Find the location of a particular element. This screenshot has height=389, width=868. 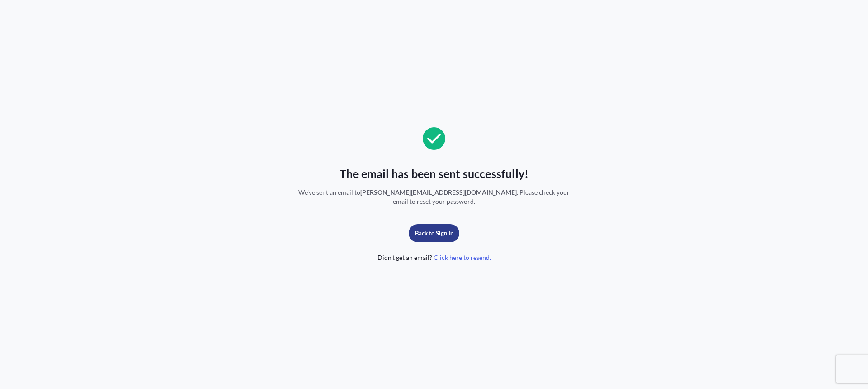

button: Back to Sign In is located at coordinates (434, 233).